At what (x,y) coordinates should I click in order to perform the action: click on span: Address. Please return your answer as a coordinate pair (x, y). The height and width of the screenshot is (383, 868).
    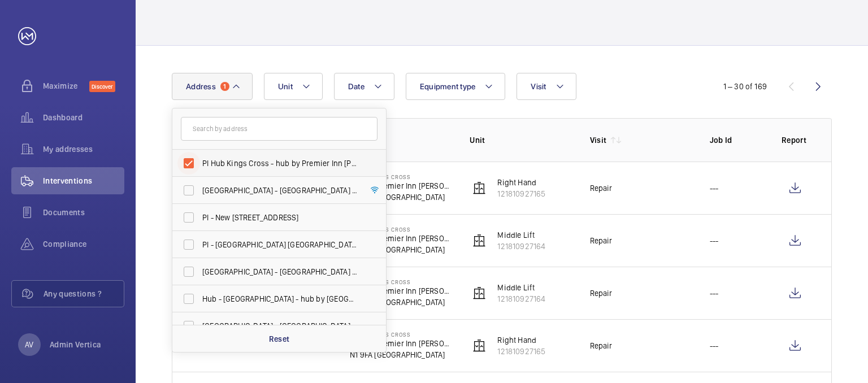
    Looking at the image, I should click on (201, 86).